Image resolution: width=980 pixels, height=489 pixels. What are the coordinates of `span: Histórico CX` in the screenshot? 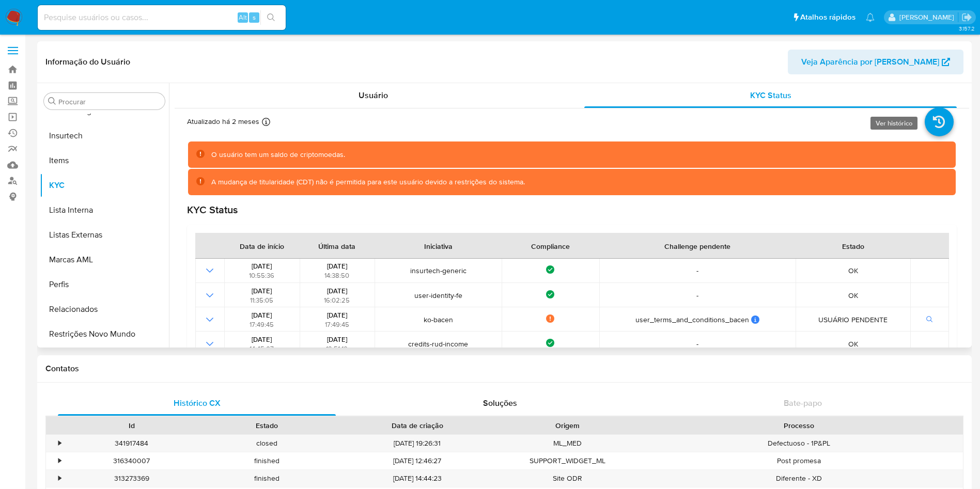 It's located at (197, 403).